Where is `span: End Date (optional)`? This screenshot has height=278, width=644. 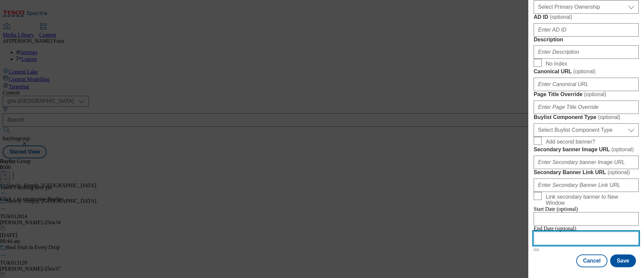
span: End Date (optional) is located at coordinates (555, 228).